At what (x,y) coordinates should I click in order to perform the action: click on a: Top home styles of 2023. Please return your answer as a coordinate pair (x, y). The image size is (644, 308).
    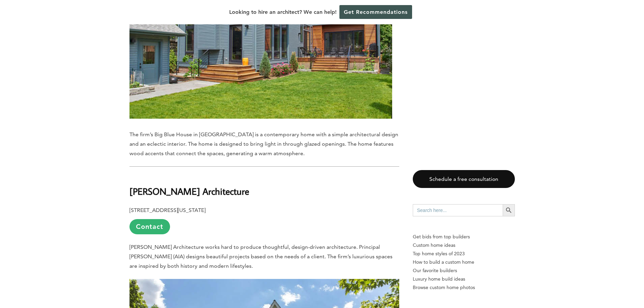
    Looking at the image, I should click on (464, 253).